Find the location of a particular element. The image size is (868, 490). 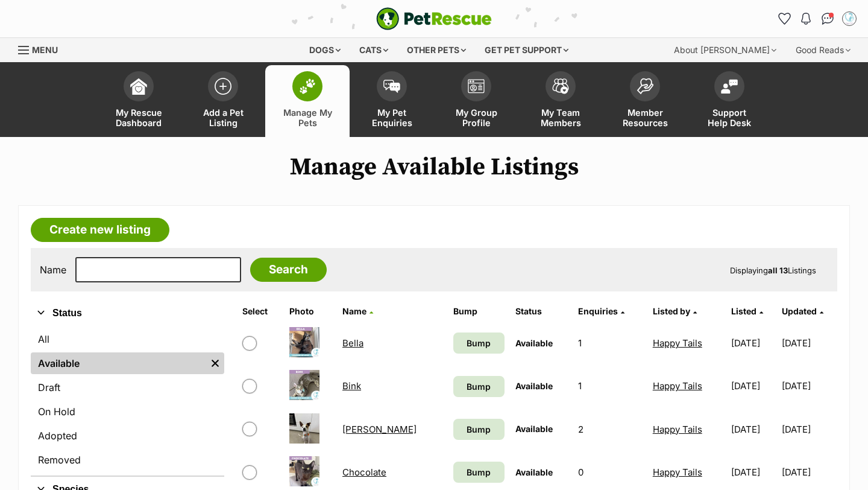

a: Enquiries is located at coordinates (601, 311).